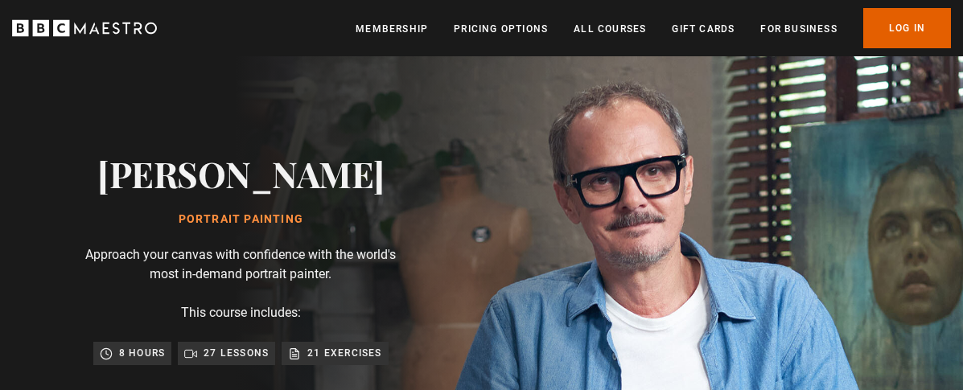 This screenshot has height=390, width=963. What do you see at coordinates (392, 29) in the screenshot?
I see `a: Membership` at bounding box center [392, 29].